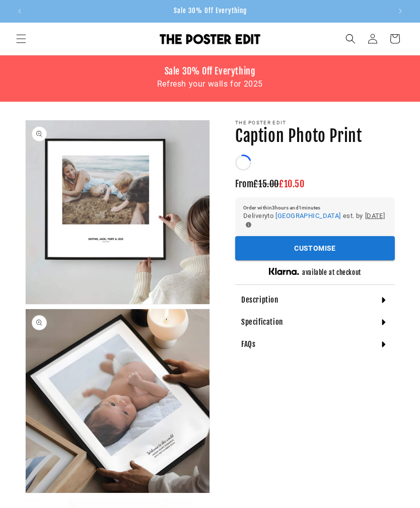 The width and height of the screenshot is (420, 508). Describe the element at coordinates (21, 39) in the screenshot. I see `summary: Menu` at that location.